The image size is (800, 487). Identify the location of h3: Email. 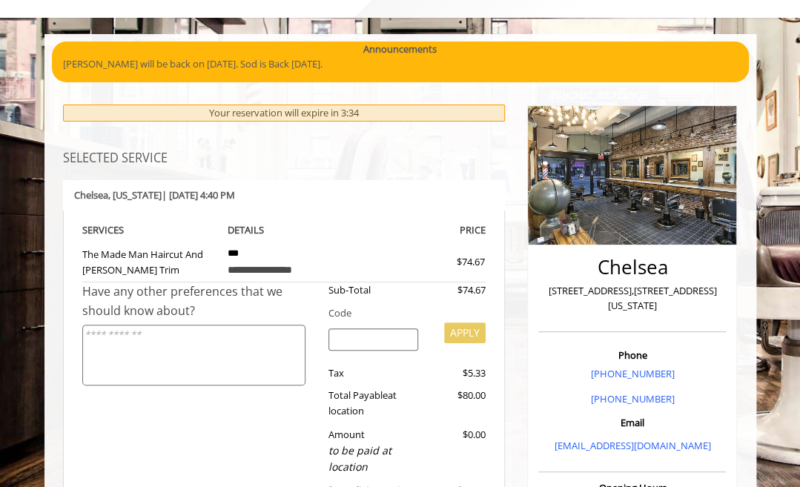
(632, 423).